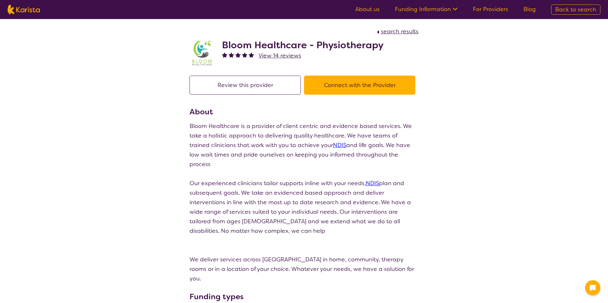 The image size is (608, 303). I want to click on p: Bloom Healthcare is a provider of client centric and evidence based services. We take a holistic ..., so click(304, 145).